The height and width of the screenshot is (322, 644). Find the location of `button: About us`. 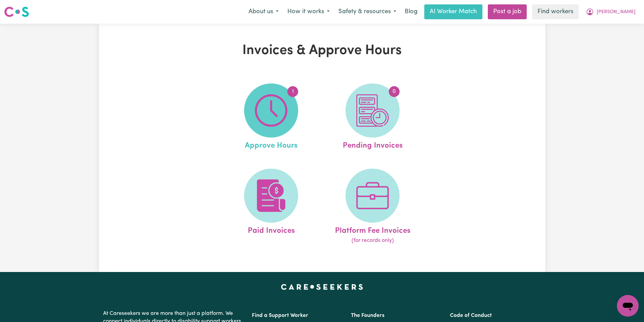

button: About us is located at coordinates (263, 12).